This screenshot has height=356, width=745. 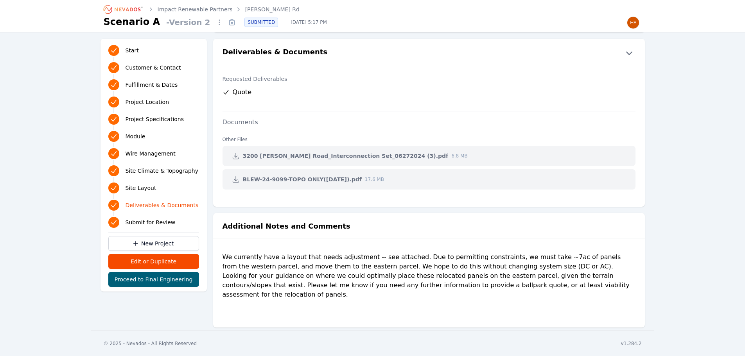 I want to click on div: v1.284.2, so click(x=632, y=344).